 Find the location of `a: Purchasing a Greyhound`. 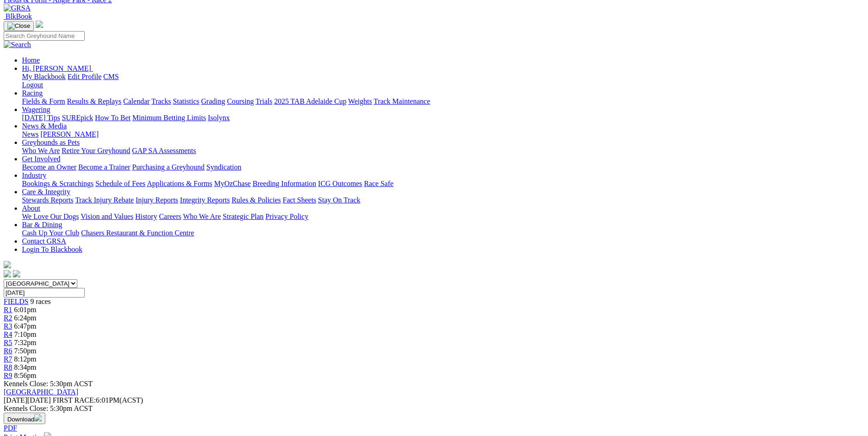

a: Purchasing a Greyhound is located at coordinates (169, 167).